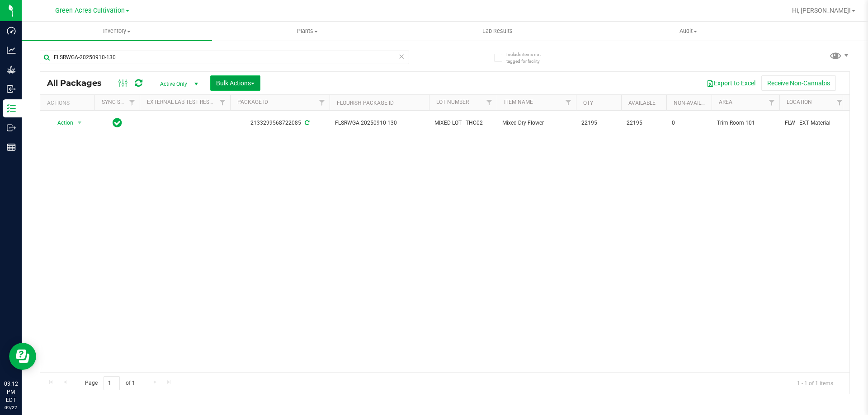 Image resolution: width=868 pixels, height=415 pixels. I want to click on span: Plants, so click(307, 31).